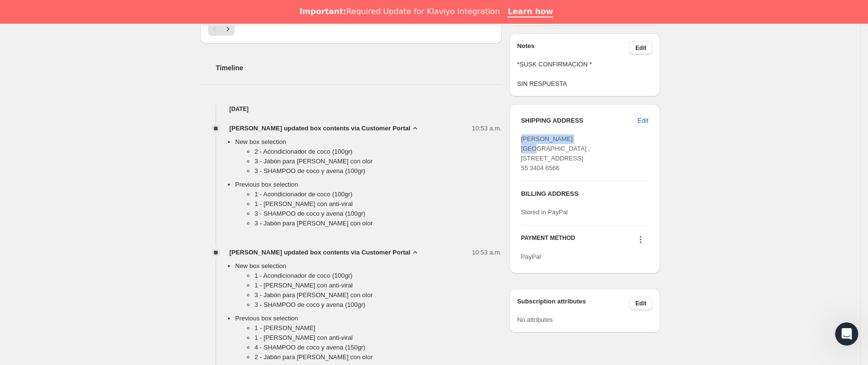 Image resolution: width=868 pixels, height=365 pixels. I want to click on a: Learn how, so click(531, 12).